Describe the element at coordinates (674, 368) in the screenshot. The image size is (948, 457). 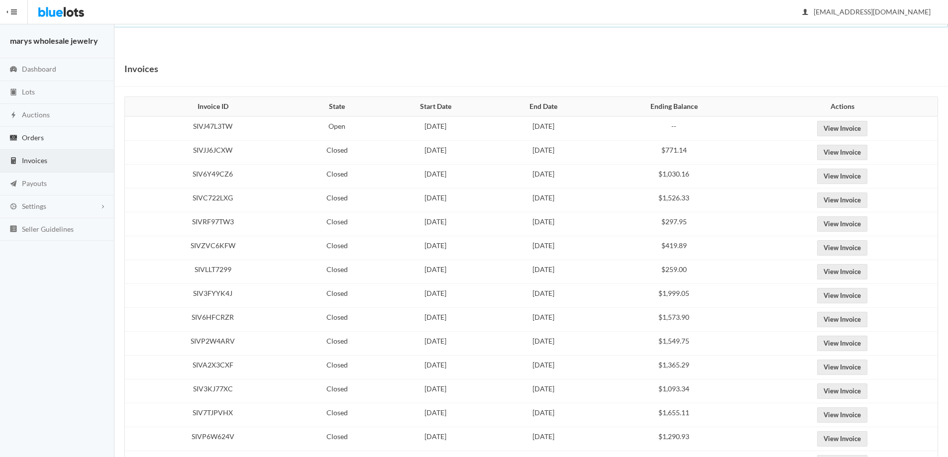
I see `td: $1,365.29` at that location.